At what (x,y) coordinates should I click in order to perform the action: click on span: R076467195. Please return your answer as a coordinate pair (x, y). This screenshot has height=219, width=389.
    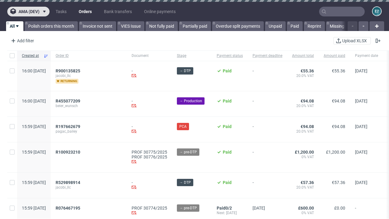
    Looking at the image, I should click on (68, 208).